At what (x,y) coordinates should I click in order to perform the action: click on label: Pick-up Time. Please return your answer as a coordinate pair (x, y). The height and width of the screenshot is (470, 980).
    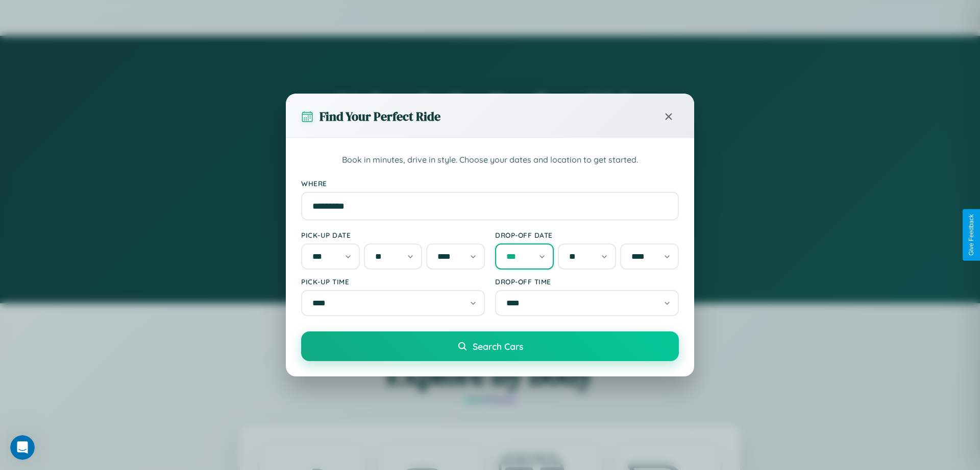
    Looking at the image, I should click on (393, 281).